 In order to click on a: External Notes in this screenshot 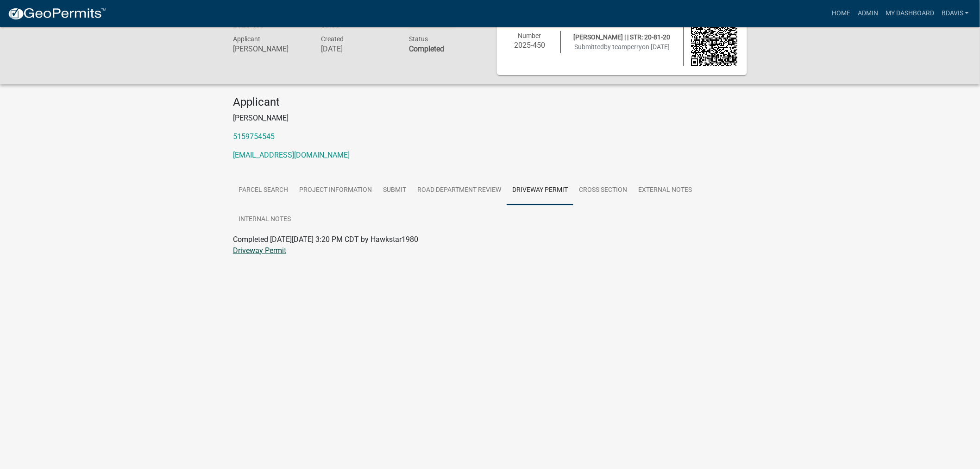, I will do `click(665, 190)`.